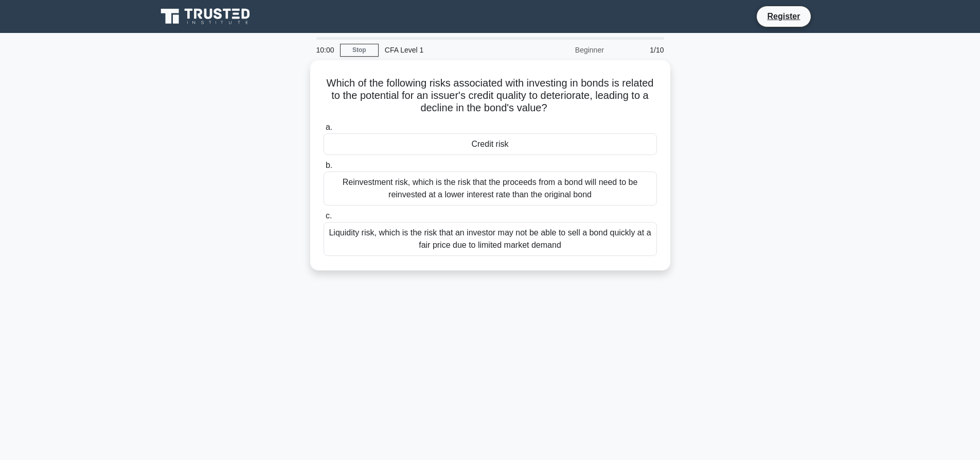 This screenshot has width=980, height=460. Describe the element at coordinates (329, 127) in the screenshot. I see `span: a.` at that location.